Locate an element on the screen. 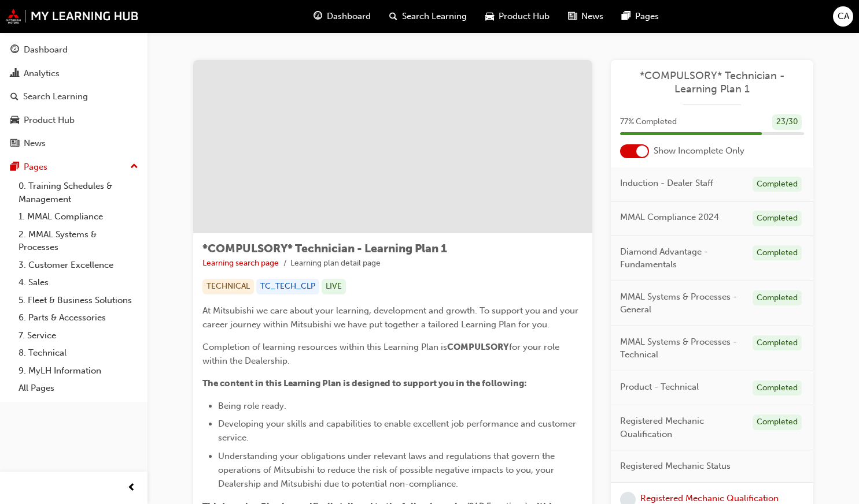 The width and height of the screenshot is (859, 504). div: TECHNICAL is located at coordinates (228, 286).